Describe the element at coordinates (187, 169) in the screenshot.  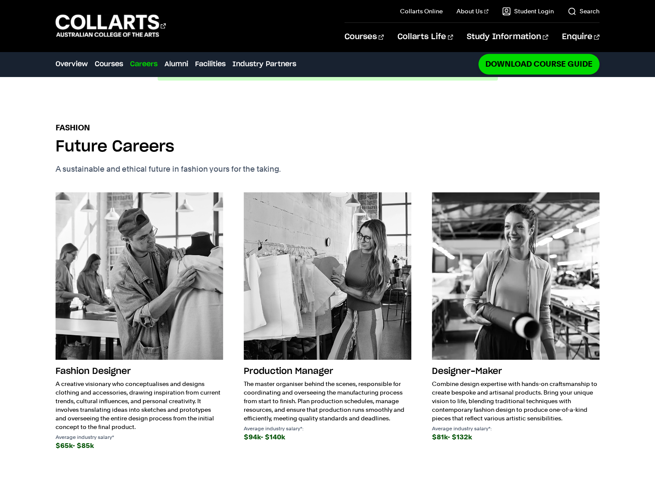
I see `p: A sustainable and ethical future in fashion yours for the taking.` at that location.